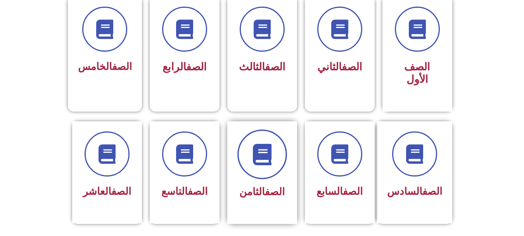 This screenshot has height=236, width=524. I want to click on span: العاشر, so click(107, 191).